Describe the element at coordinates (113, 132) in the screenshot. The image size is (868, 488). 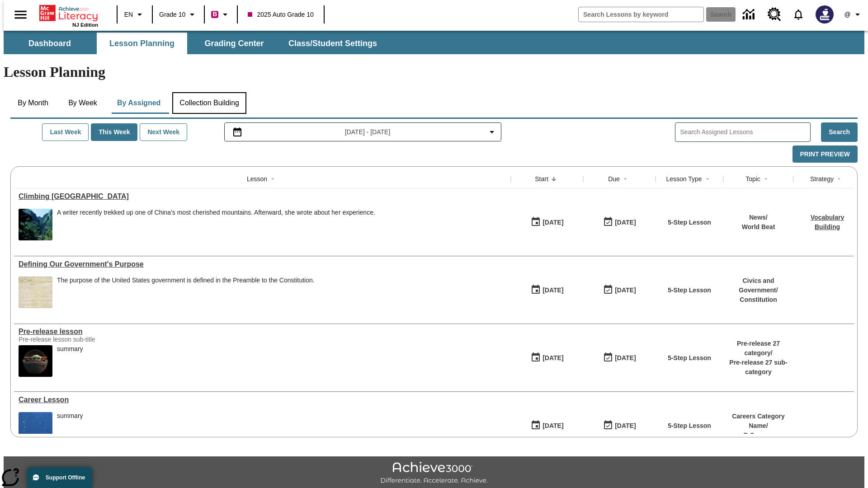
I see `button: This Week` at that location.